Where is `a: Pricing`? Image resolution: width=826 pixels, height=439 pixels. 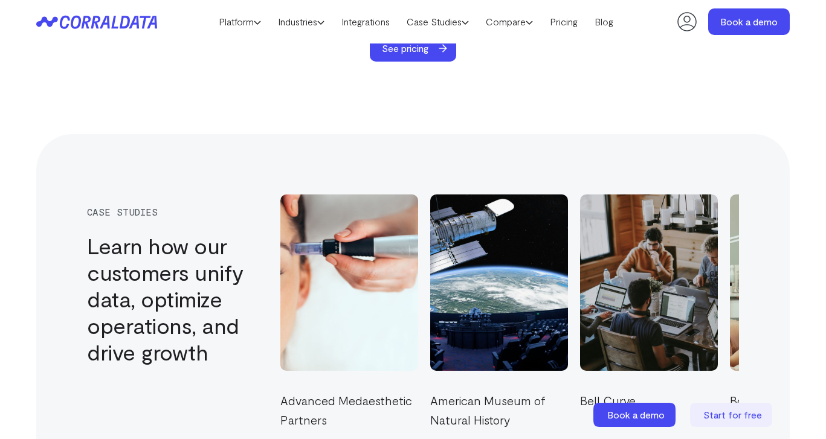
a: Pricing is located at coordinates (564, 22).